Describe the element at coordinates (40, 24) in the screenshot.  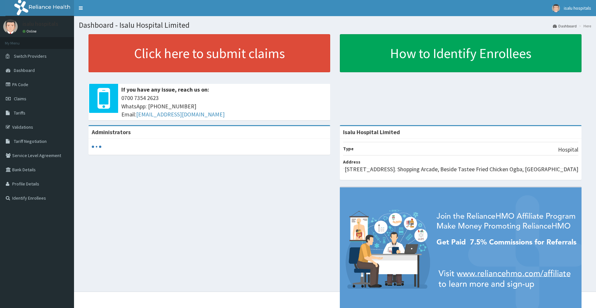
I see `p: isalu hospitals` at that location.